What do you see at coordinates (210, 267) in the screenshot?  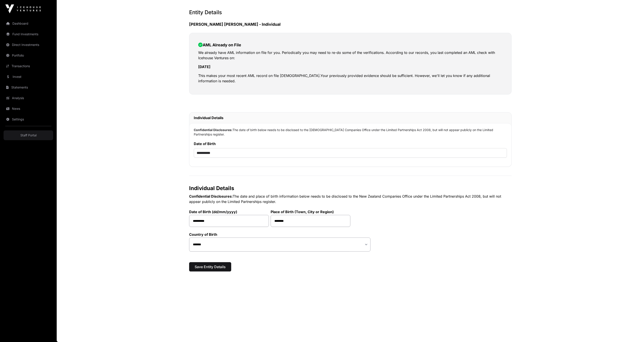 I see `button: Save Entity Details` at bounding box center [210, 267].